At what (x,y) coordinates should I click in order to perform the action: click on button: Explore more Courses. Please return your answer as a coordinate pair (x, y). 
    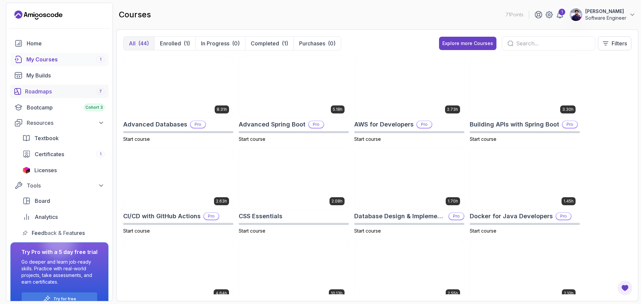
    Looking at the image, I should click on (467, 43).